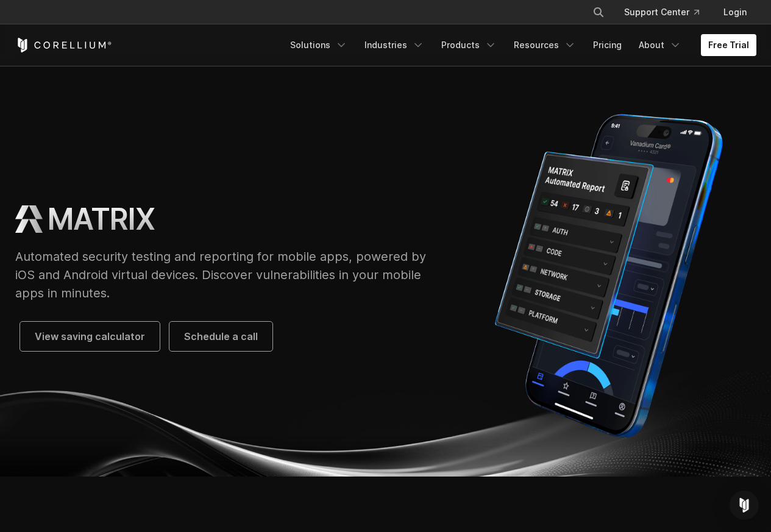 This screenshot has height=532, width=771. Describe the element at coordinates (660, 45) in the screenshot. I see `a: About` at that location.